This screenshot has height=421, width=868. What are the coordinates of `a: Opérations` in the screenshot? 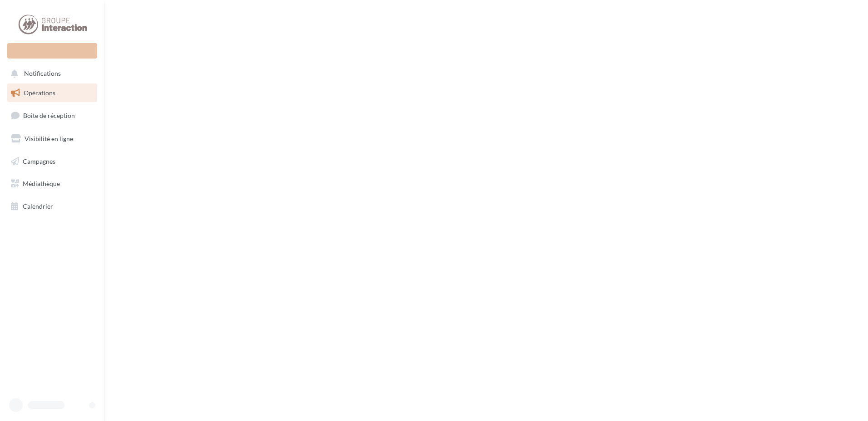 It's located at (52, 93).